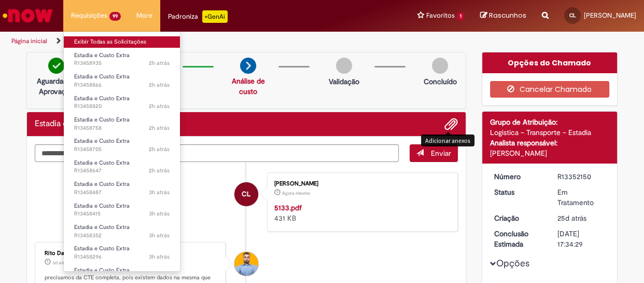 This screenshot has width=644, height=283. I want to click on a: Aberto R13458352 : Estadia e Custo Extra, so click(122, 231).